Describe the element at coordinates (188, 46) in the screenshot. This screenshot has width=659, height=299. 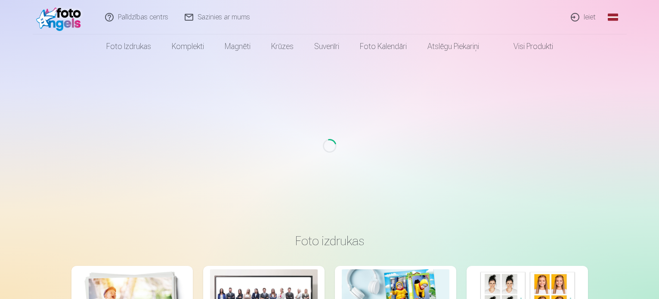
I see `a: Komplekti` at that location.